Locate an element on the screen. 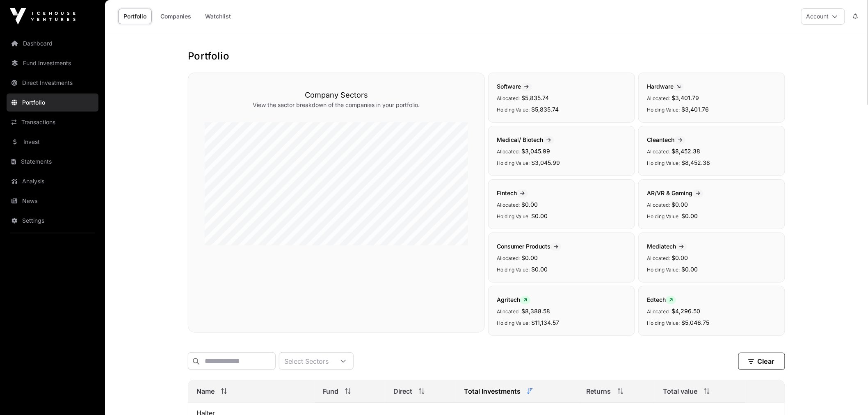  div: Chat Widget is located at coordinates (847, 395).